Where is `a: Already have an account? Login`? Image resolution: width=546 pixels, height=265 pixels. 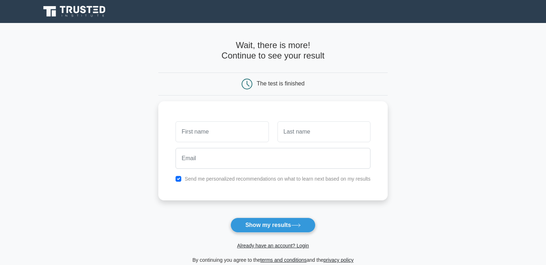 a: Already have an account? Login is located at coordinates (273, 246).